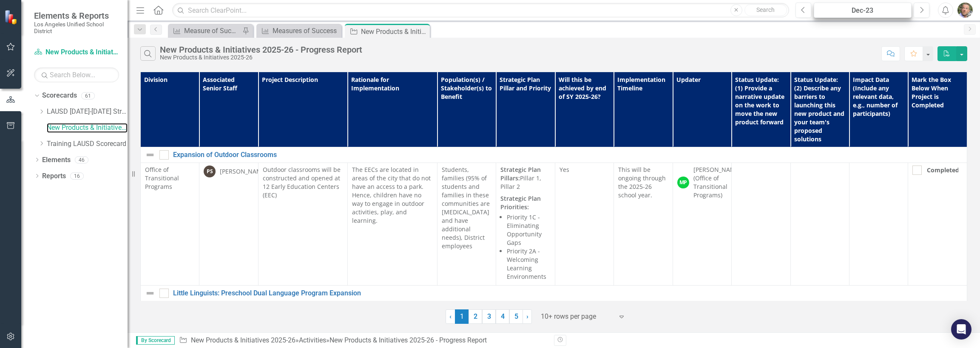 The height and width of the screenshot is (348, 980). Describe the element at coordinates (210, 172) in the screenshot. I see `div: PS` at that location.